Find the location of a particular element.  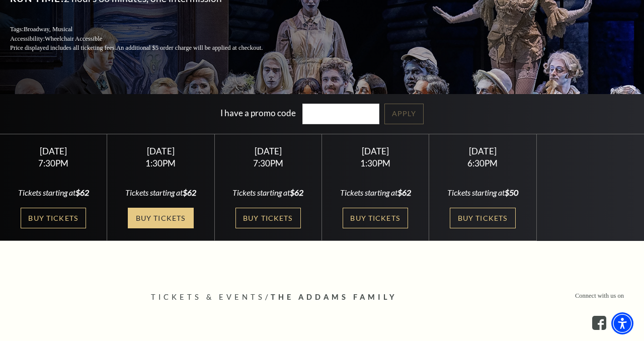

div: 6:30PM is located at coordinates (483, 163).